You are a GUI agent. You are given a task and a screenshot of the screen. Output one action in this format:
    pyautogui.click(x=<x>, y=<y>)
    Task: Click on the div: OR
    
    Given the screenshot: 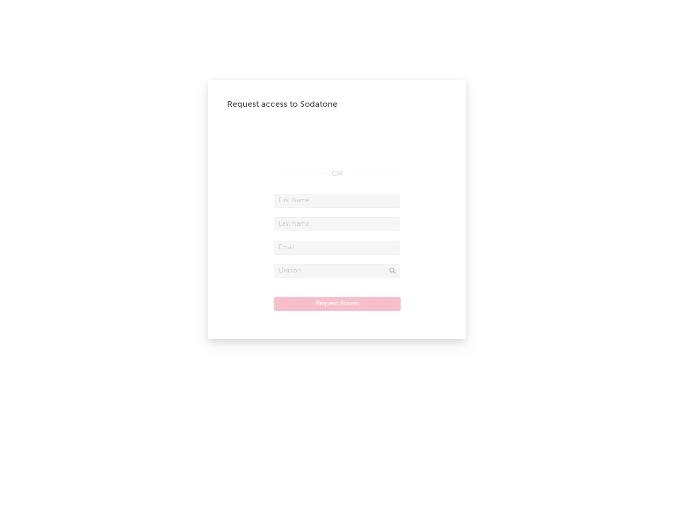 What is the action you would take?
    pyautogui.click(x=337, y=174)
    